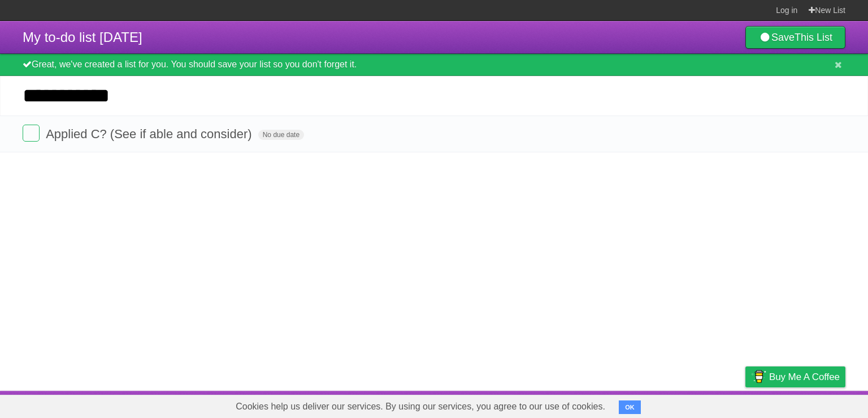  I want to click on label: Done, so click(31, 133).